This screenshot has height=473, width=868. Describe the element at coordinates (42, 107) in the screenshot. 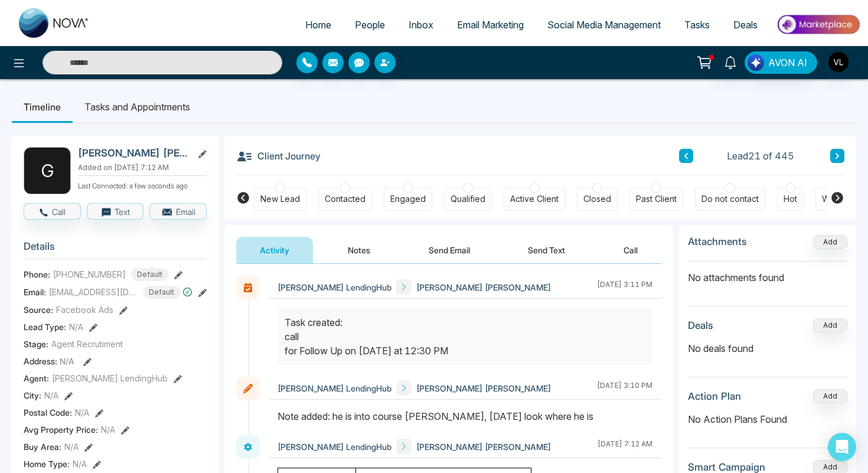

I see `li: Timeline` at that location.